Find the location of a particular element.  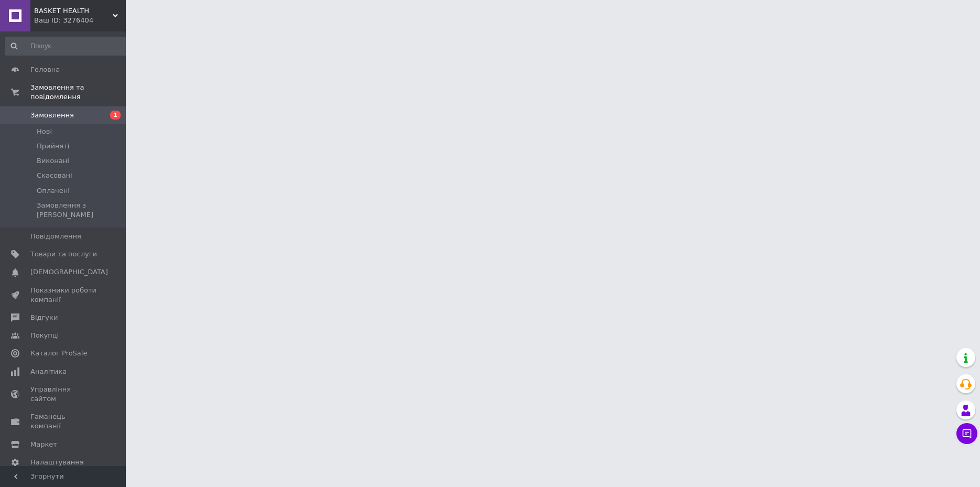

span: Каталог ProSale is located at coordinates (59, 353).